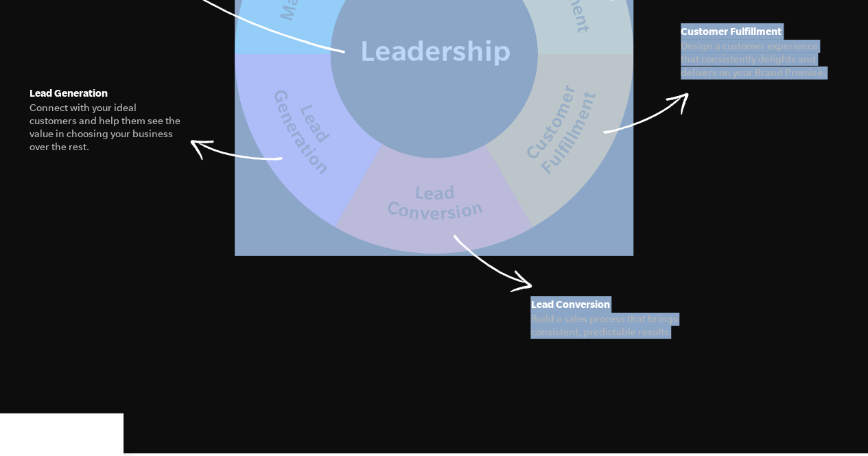  Describe the element at coordinates (757, 32) in the screenshot. I see `h5: Customer Fulfillment` at that location.